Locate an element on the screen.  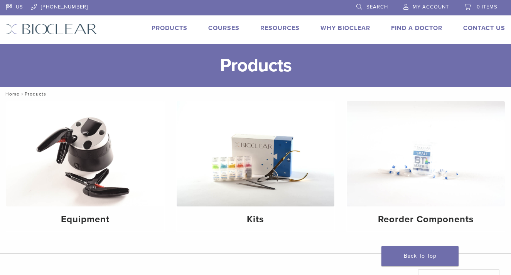
a: Courses is located at coordinates (224, 28).